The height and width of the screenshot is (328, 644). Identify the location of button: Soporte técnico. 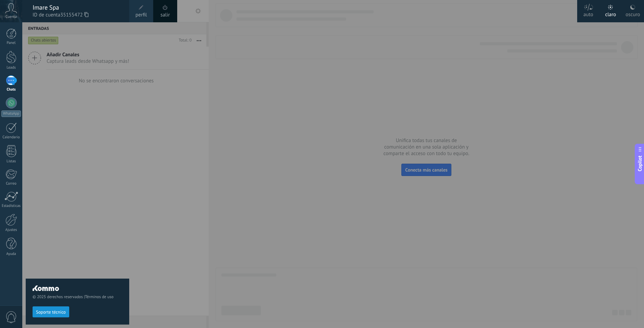
(51, 312).